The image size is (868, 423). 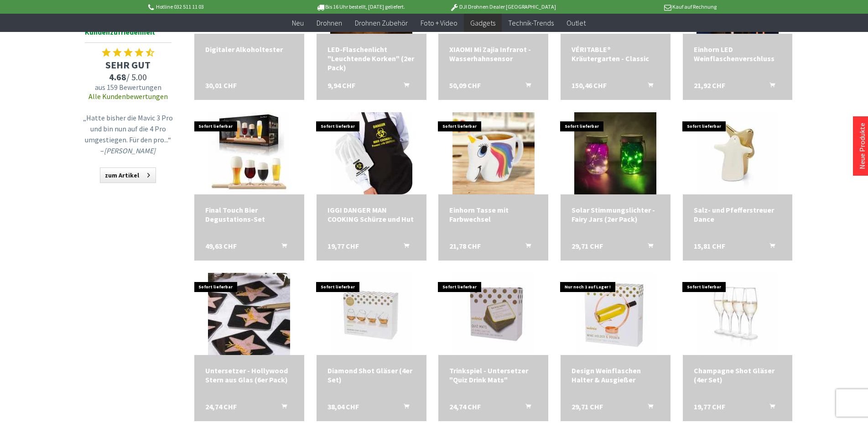 I want to click on a: Diamond Shot Gläser (4er Set) 38,04 CHF In den Warenkorb, so click(x=371, y=375).